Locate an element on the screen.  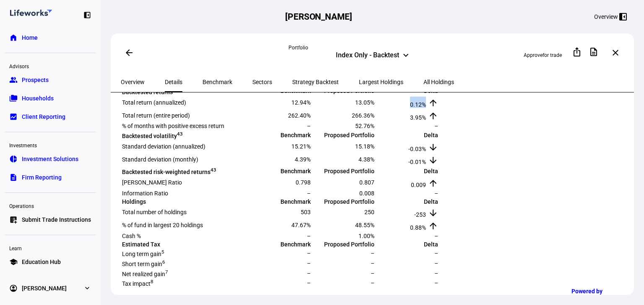
mat-icon: close is located at coordinates (615, 53).